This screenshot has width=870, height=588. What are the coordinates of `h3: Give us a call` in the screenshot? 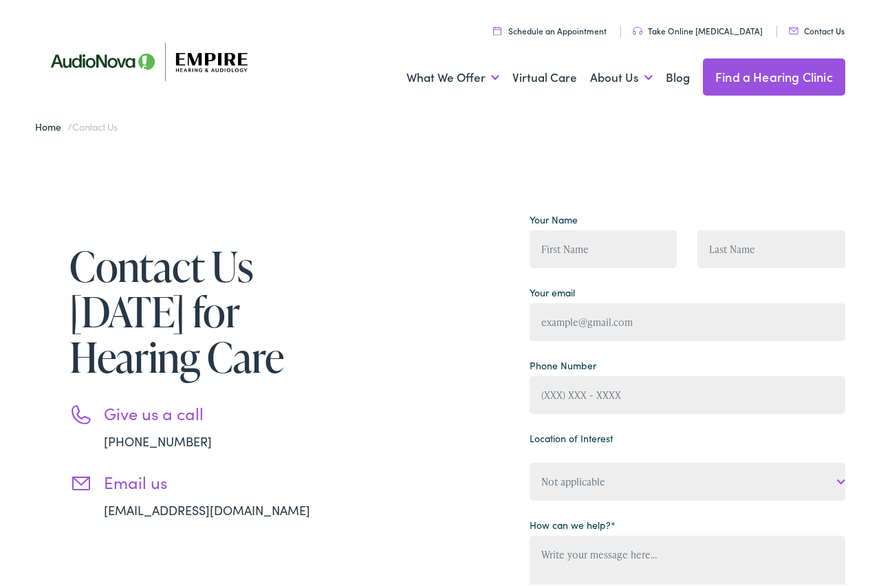 It's located at (228, 410).